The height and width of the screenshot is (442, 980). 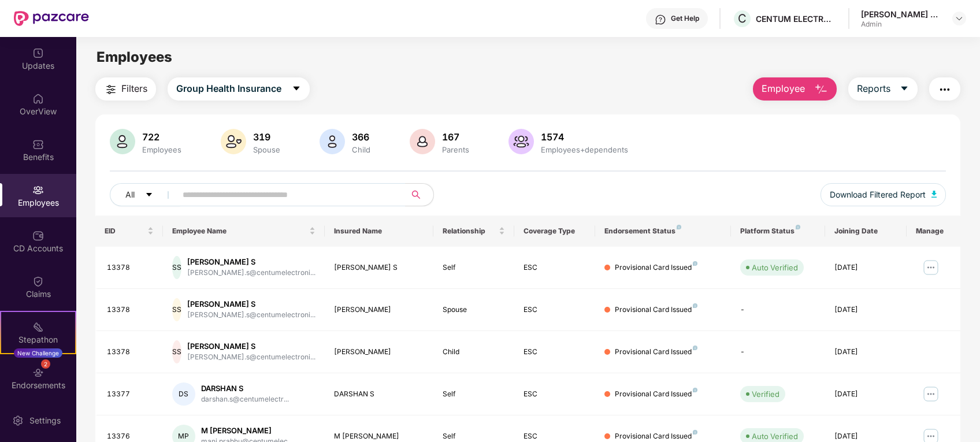 I want to click on span: Filters, so click(x=134, y=88).